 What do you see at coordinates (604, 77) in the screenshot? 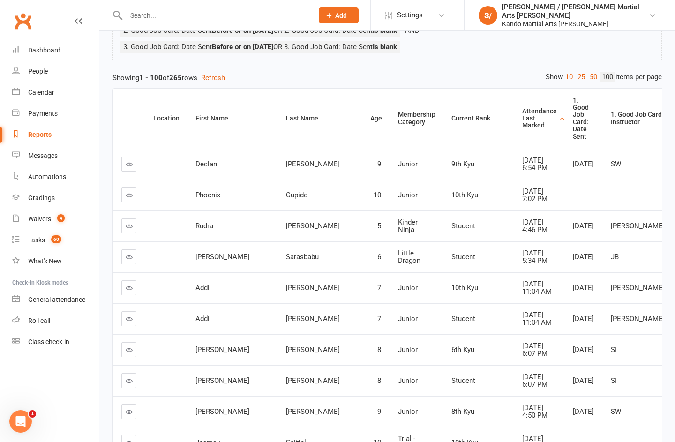
I see `div: Show items per page` at bounding box center [604, 77].